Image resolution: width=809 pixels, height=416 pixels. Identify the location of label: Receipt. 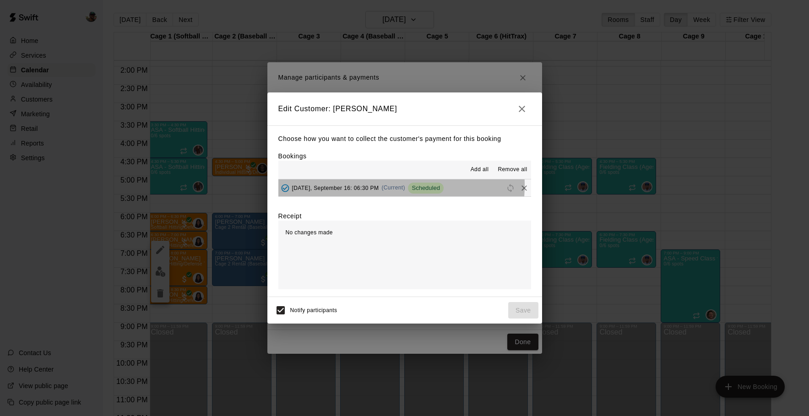
(290, 216).